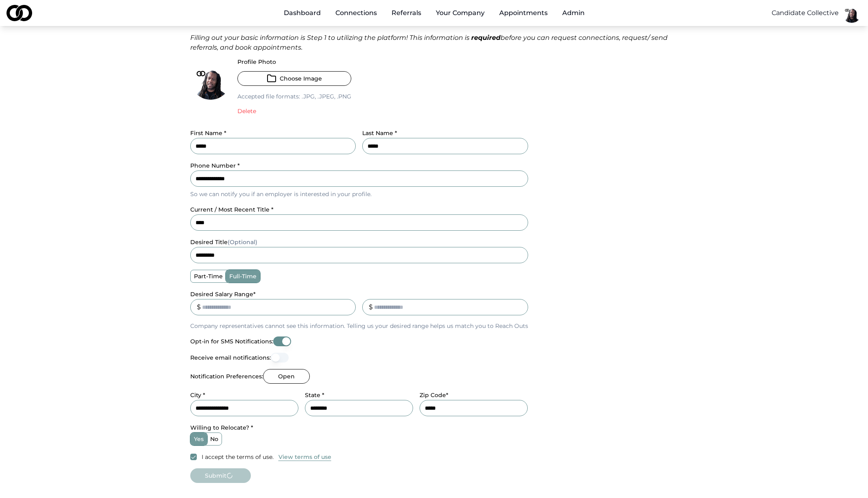 This screenshot has width=868, height=498. I want to click on a: Appointments, so click(523, 13).